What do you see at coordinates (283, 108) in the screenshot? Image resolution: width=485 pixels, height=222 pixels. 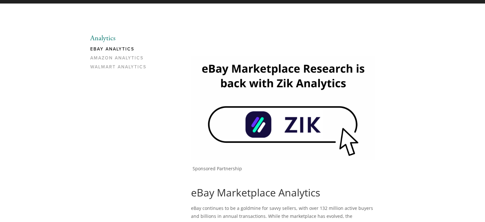 I see `img: Zik Analytics Sponsored Ad` at bounding box center [283, 108].